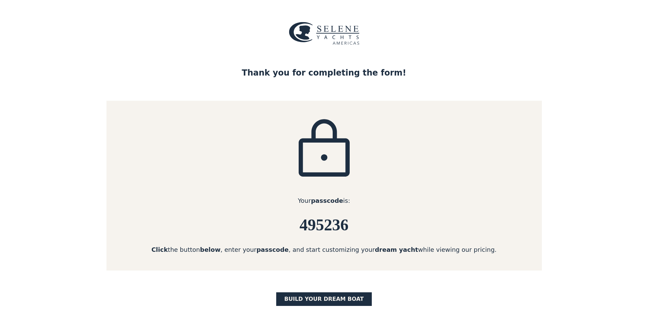  What do you see at coordinates (159, 249) in the screenshot?
I see `strong: Click` at bounding box center [159, 249].